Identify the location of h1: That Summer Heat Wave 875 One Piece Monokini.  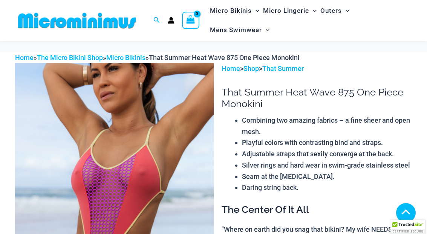
(317, 98).